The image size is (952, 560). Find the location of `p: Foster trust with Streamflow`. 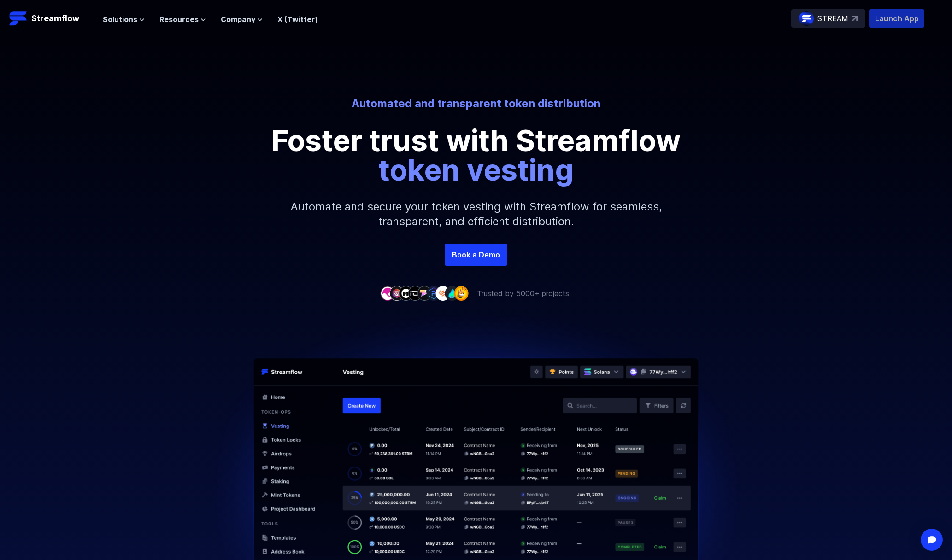

p: Foster trust with Streamflow is located at coordinates (476, 155).